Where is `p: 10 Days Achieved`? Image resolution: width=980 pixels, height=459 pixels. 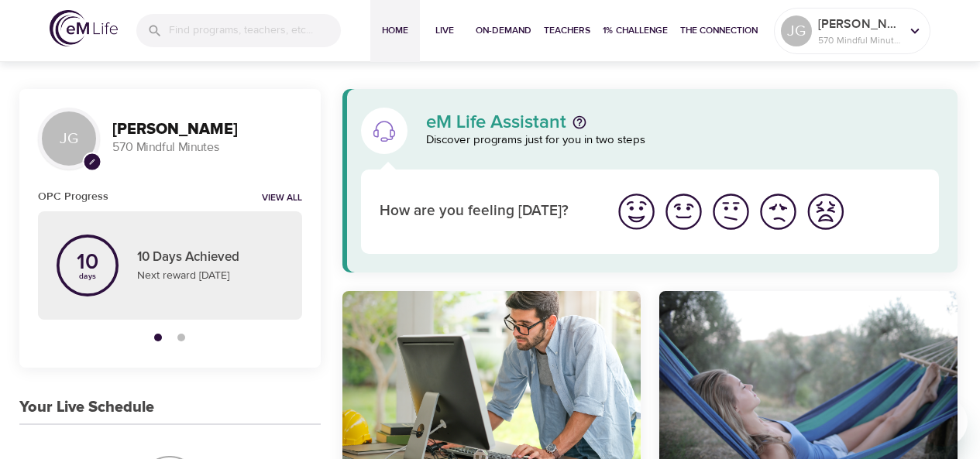 p: 10 Days Achieved is located at coordinates (210, 258).